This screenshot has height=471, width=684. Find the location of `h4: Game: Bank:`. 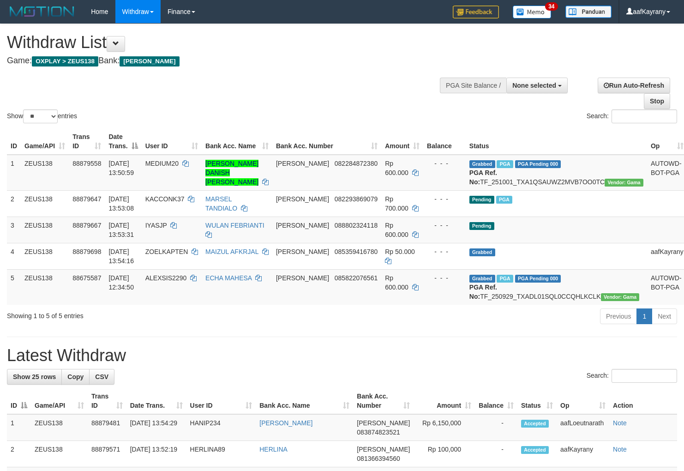

h4: Game: Bank: is located at coordinates (227, 61).